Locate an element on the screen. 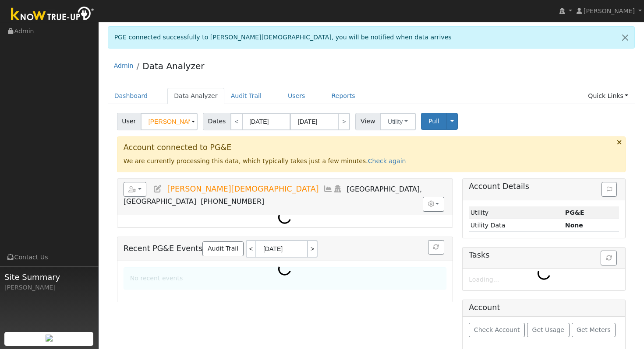  button: Get Meters is located at coordinates (594, 331).